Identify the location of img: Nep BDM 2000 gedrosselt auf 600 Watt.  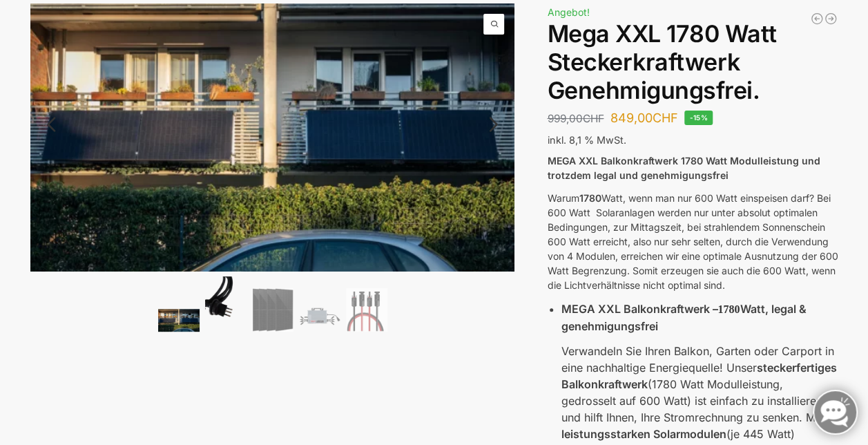
(320, 316).